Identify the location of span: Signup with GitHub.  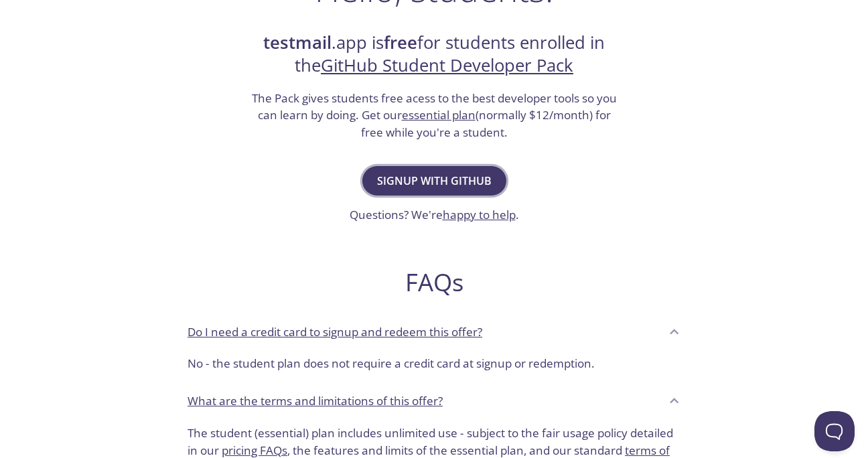
(434, 181).